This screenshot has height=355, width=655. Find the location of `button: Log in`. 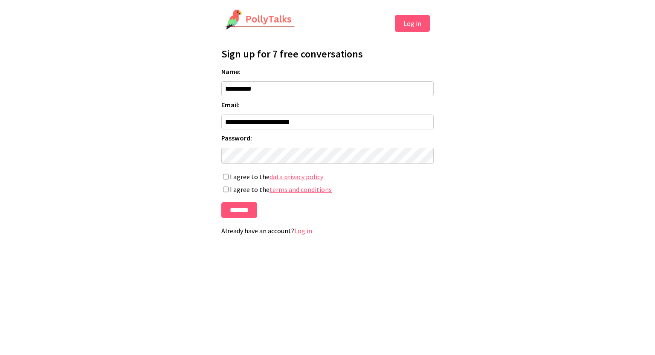

button: Log in is located at coordinates (412, 23).